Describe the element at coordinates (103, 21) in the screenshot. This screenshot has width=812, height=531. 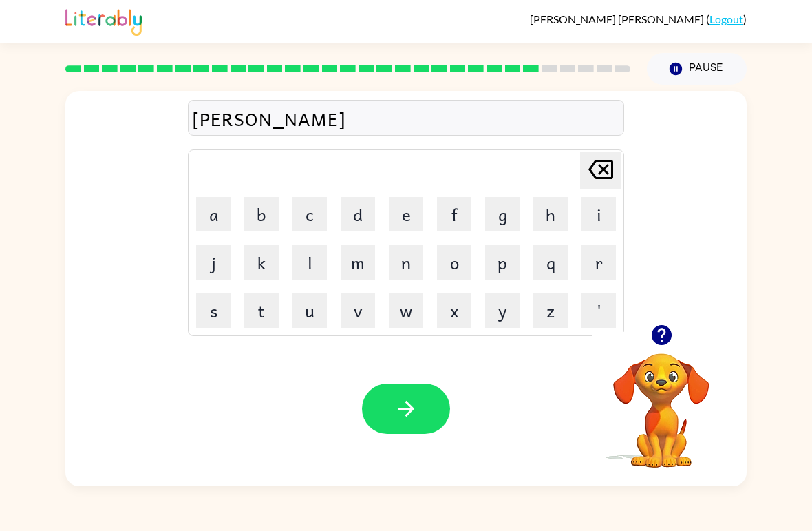
I see `img: Literably` at that location.